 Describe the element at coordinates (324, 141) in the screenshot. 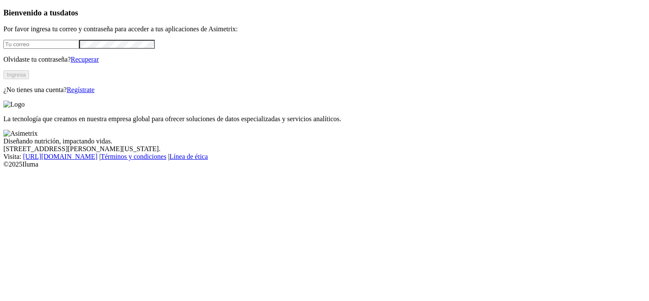

I see `div: Diseñando nutrición, impactando vidas.` at that location.